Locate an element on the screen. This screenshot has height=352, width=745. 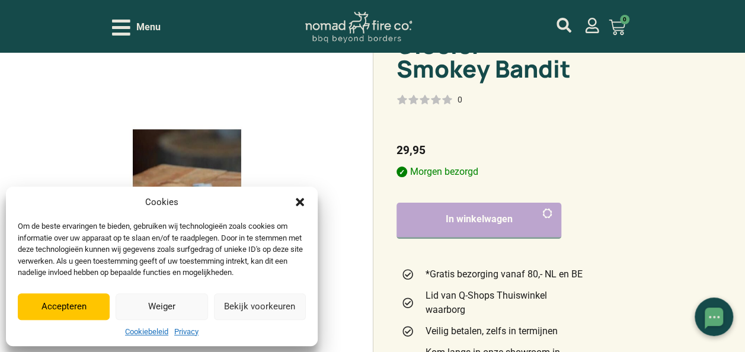
div: 0 is located at coordinates (460, 100).